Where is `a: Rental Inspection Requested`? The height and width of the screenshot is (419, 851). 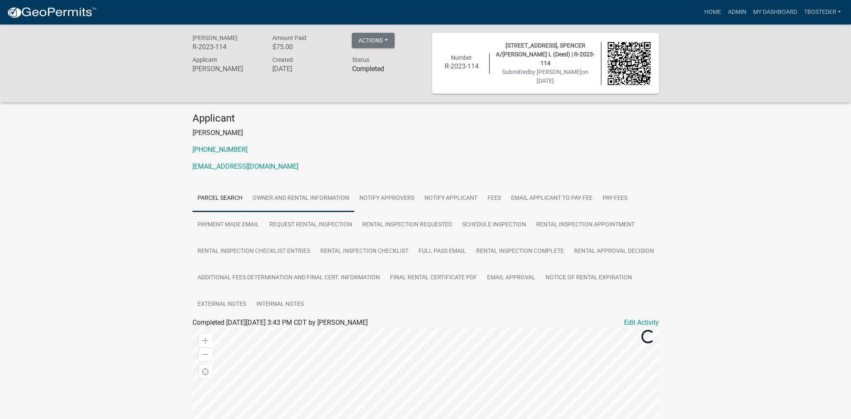
a: Rental Inspection Requested is located at coordinates (407, 225).